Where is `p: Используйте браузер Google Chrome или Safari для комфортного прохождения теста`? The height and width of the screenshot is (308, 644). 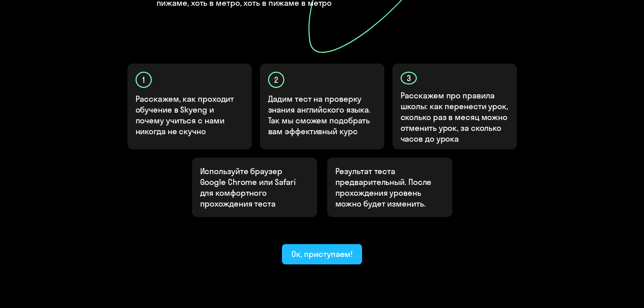 p: Используйте браузер Google Chrome или Safari для комфортного прохождения теста is located at coordinates (255, 187).